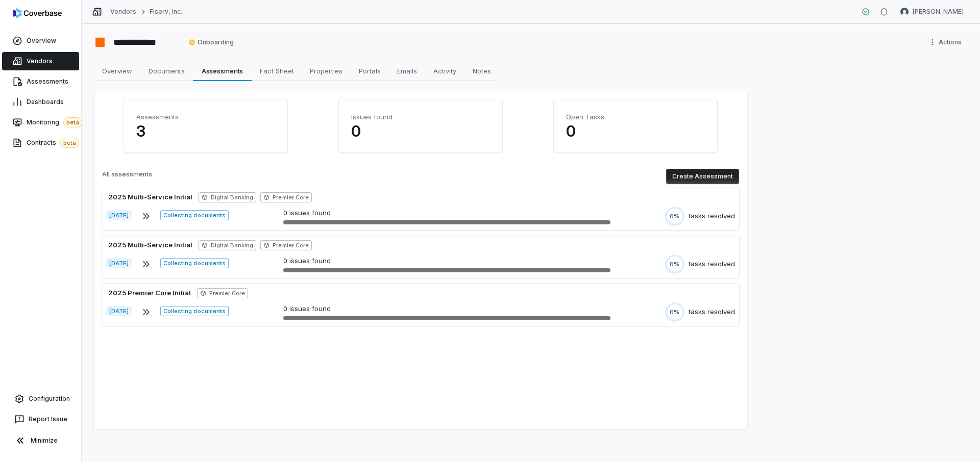 The width and height of the screenshot is (980, 462). I want to click on img: logo-D7KZi-bG.svg, so click(37, 13).